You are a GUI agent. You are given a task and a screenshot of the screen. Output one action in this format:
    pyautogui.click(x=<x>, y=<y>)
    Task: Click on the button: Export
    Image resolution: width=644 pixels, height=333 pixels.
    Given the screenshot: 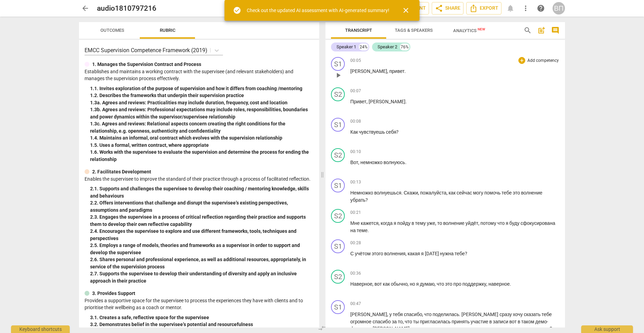 What is the action you would take?
    pyautogui.click(x=484, y=8)
    